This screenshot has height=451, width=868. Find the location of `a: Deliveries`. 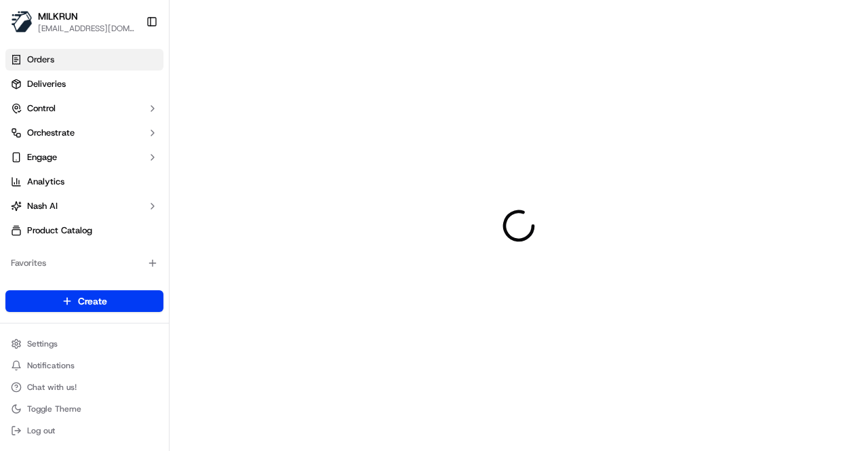

a: Deliveries is located at coordinates (84, 84).